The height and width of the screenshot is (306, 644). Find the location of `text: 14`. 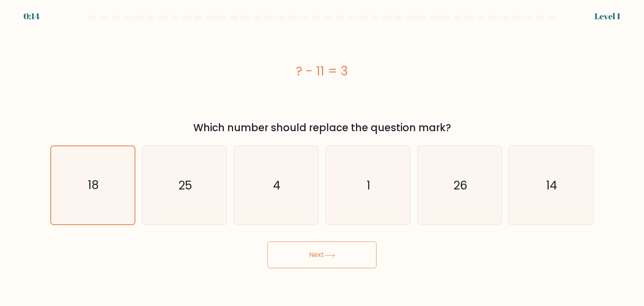

text: 14 is located at coordinates (552, 185).